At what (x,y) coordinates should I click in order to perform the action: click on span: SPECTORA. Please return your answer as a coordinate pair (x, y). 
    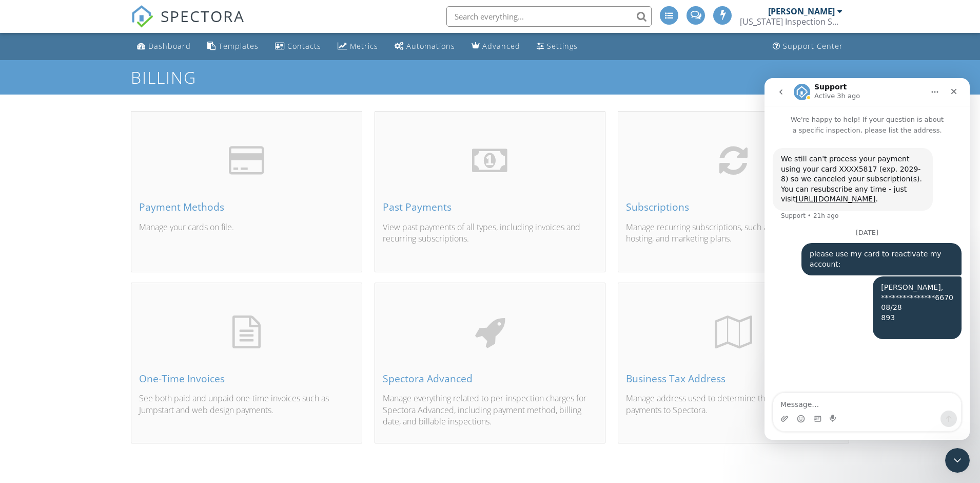
    Looking at the image, I should click on (203, 16).